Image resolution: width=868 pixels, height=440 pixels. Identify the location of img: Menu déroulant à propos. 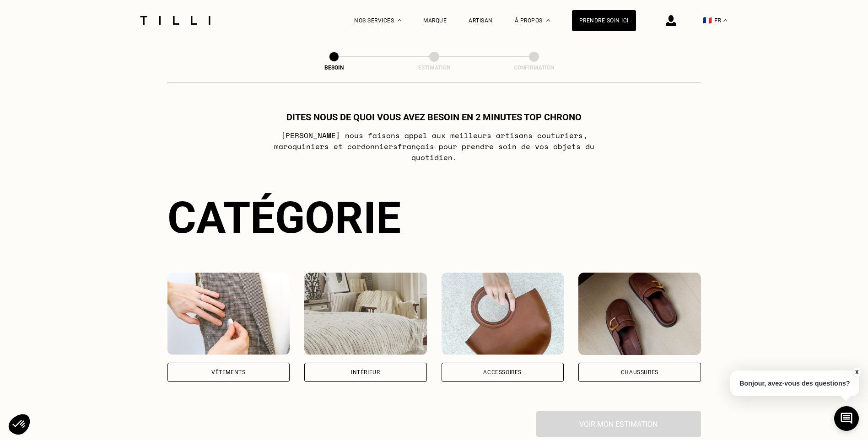
(548, 20).